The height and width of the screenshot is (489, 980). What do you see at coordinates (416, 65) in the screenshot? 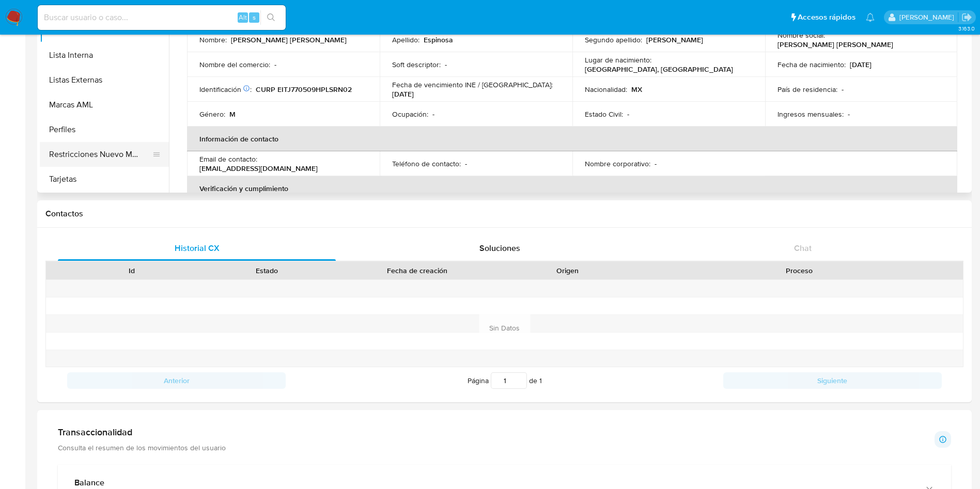
I see `p: Soft descriptor :` at bounding box center [416, 65].